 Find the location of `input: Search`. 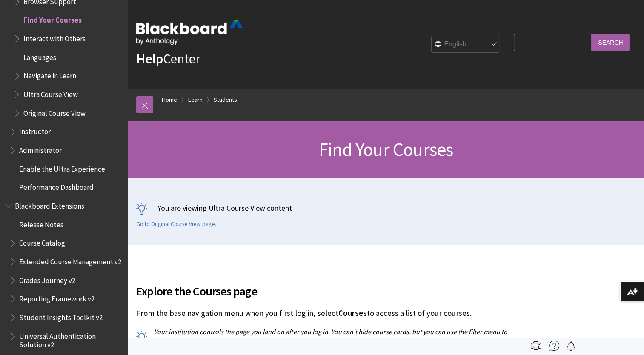

input: Search is located at coordinates (610, 42).